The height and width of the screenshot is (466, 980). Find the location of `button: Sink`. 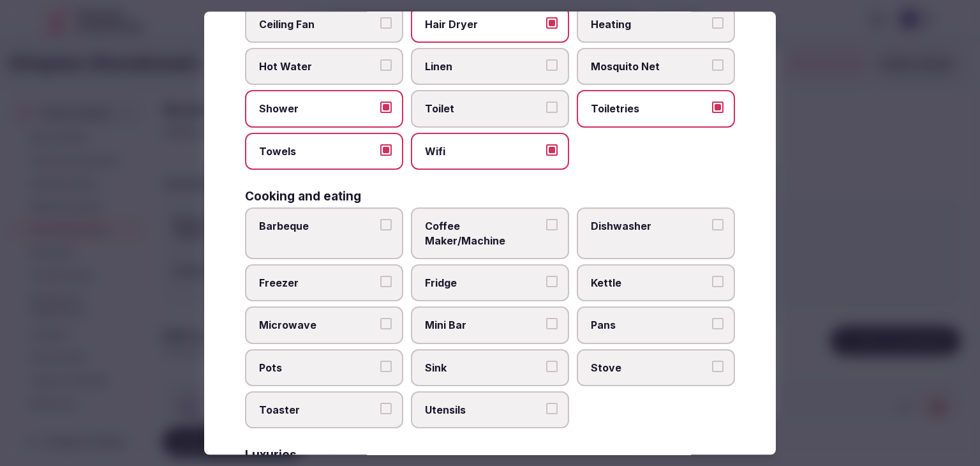

button: Sink is located at coordinates (552, 367).